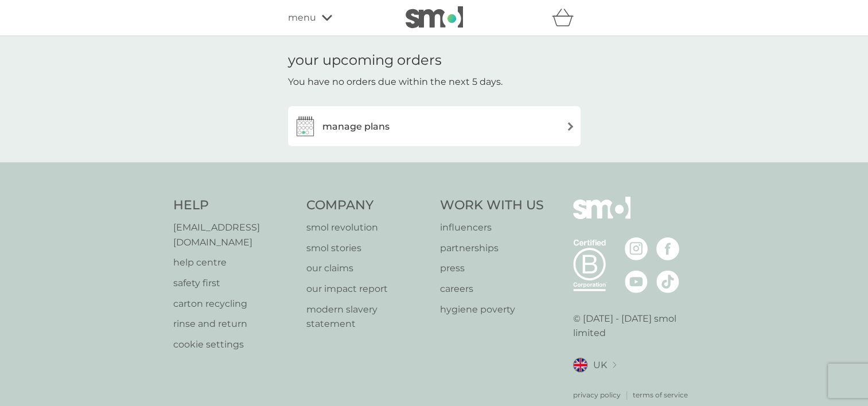 This screenshot has height=406, width=868. Describe the element at coordinates (234, 304) in the screenshot. I see `p: carton recycling` at that location.